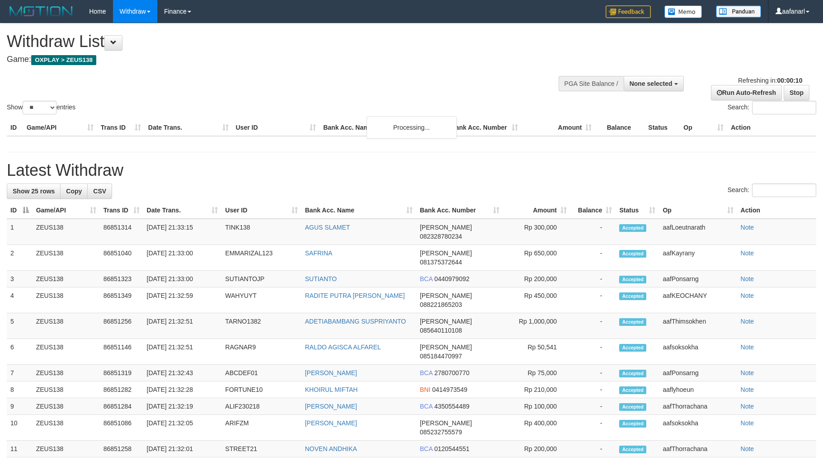 This screenshot has height=461, width=823. Describe the element at coordinates (331, 389) in the screenshot. I see `a: KHOIRUL MIFTAH` at that location.